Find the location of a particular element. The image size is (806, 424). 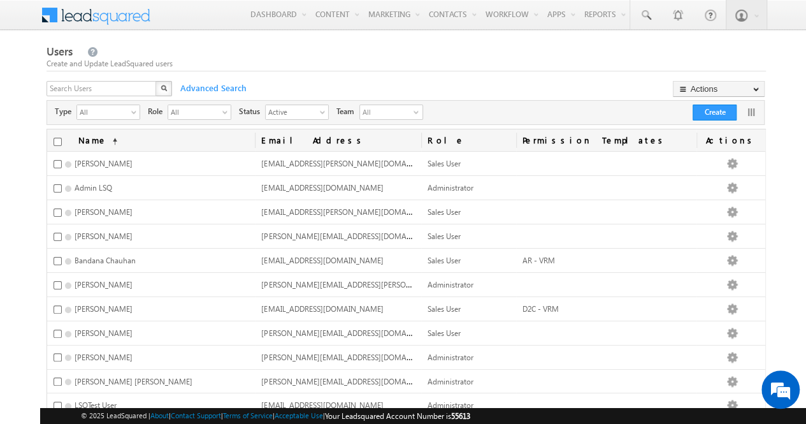

span: © 2025 LeadSquared | | | | | is located at coordinates (275, 415).